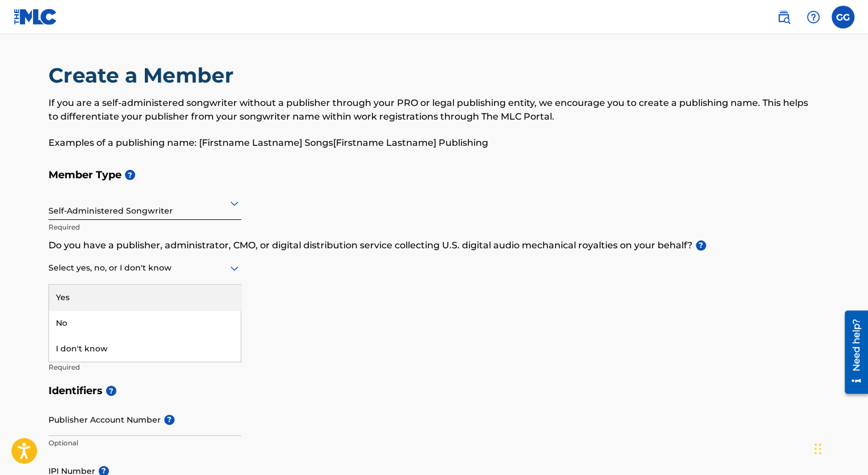 The width and height of the screenshot is (868, 475). I want to click on div: Yes, so click(145, 297).